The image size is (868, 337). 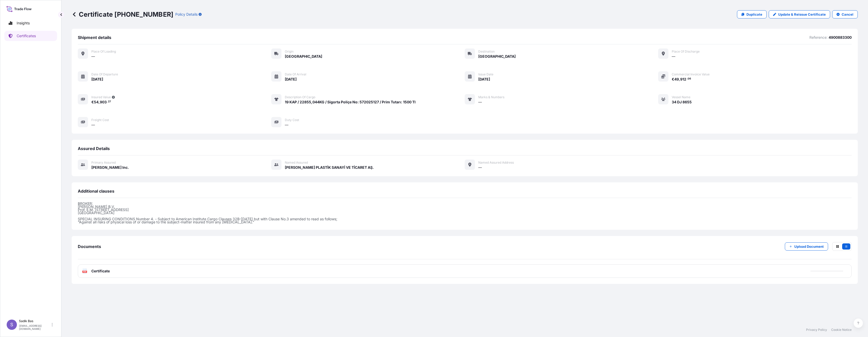 I want to click on span: Place of discharge, so click(x=685, y=52).